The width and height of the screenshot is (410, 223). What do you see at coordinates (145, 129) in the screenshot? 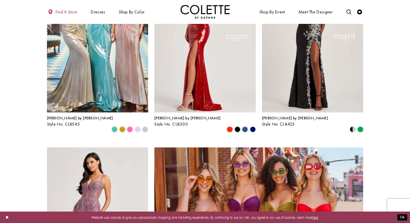
I see `i: Silver` at bounding box center [145, 129].